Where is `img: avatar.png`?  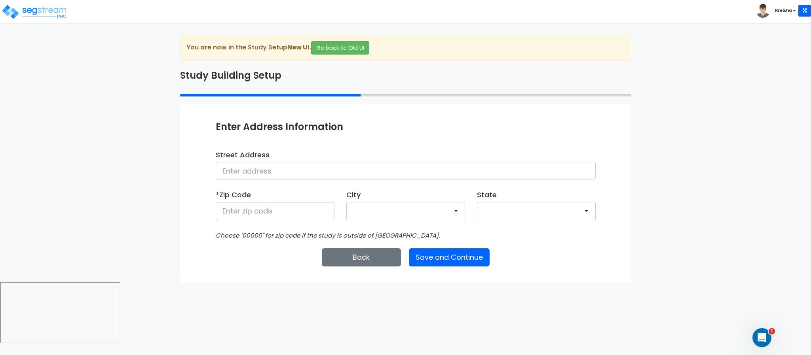 img: avatar.png is located at coordinates (762, 11).